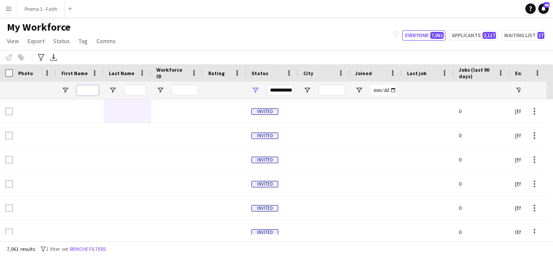 This screenshot has width=553, height=256. Describe the element at coordinates (54, 57) in the screenshot. I see `app-action-btn: Export XLSX` at that location.